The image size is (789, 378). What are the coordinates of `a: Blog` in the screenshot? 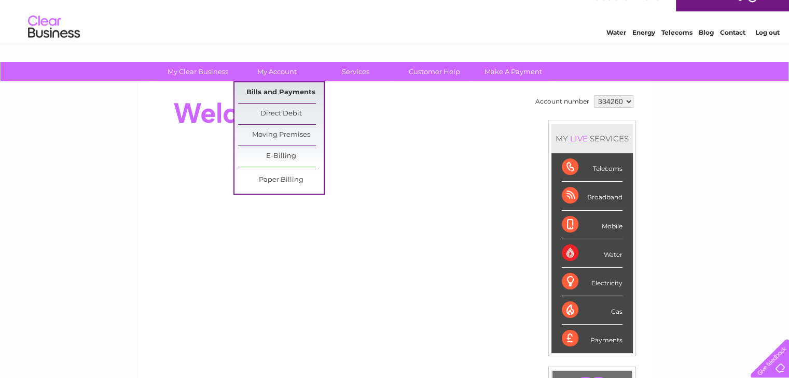 It's located at (706, 48).